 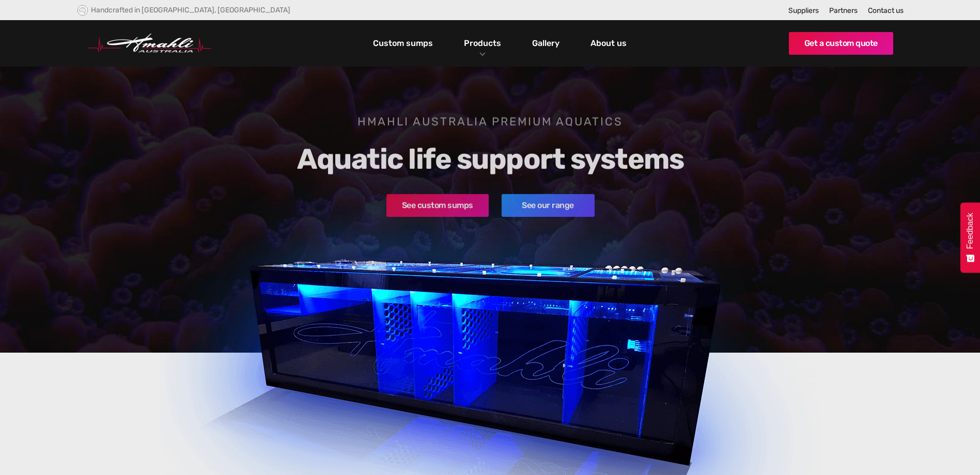 I want to click on h2: Aquatic life support systems, so click(x=490, y=159).